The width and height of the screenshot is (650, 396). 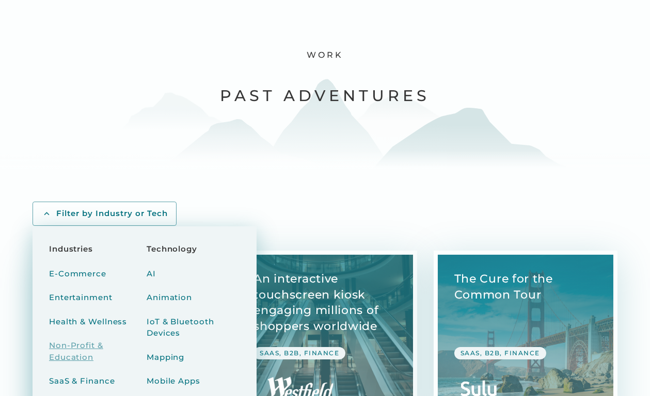 What do you see at coordinates (173, 381) in the screenshot?
I see `div: Mobile Apps` at bounding box center [173, 381].